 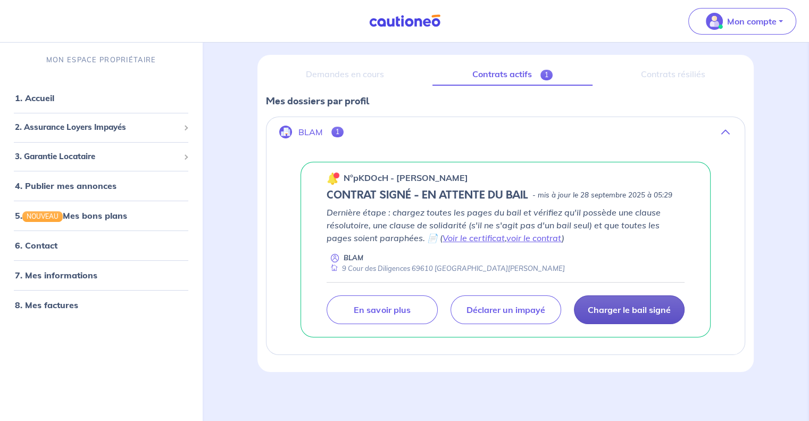 What do you see at coordinates (101, 60) in the screenshot?
I see `p: MON ESPACE PROPRIÉTAIRE` at bounding box center [101, 60].